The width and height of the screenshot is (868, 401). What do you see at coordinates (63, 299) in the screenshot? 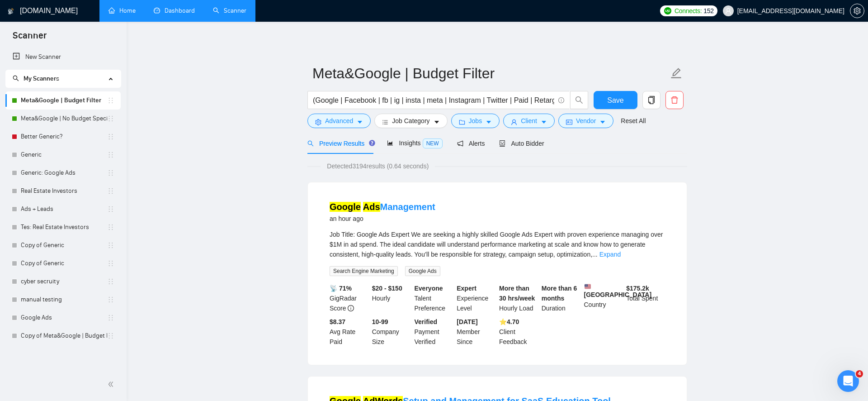
I see `li: manual testing` at bounding box center [63, 299].